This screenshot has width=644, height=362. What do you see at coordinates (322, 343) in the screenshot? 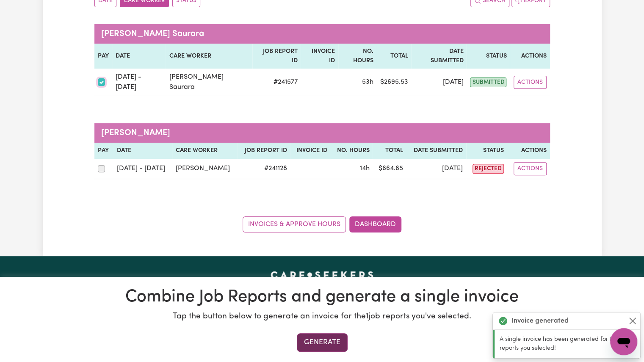
I see `button: Generate` at bounding box center [322, 343].